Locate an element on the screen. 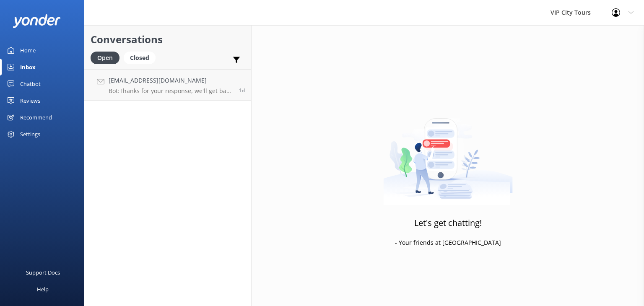  img: artwork of a man stealing a conversation from at giant smartphone is located at coordinates (448, 153).